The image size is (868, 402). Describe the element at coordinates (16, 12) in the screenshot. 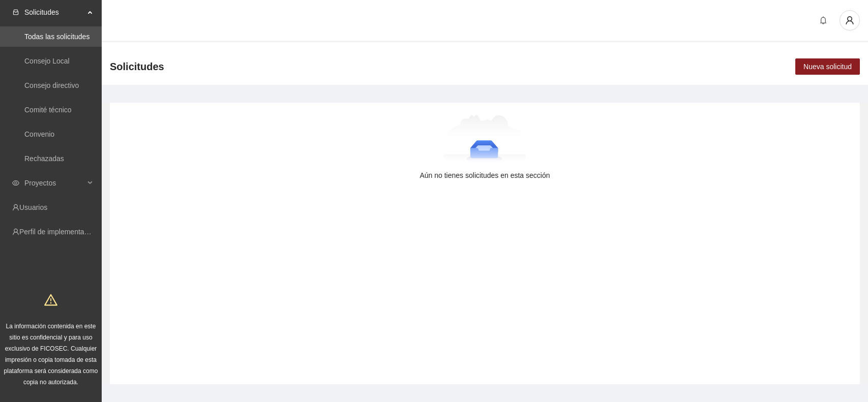

I see `span: inbox` at that location.